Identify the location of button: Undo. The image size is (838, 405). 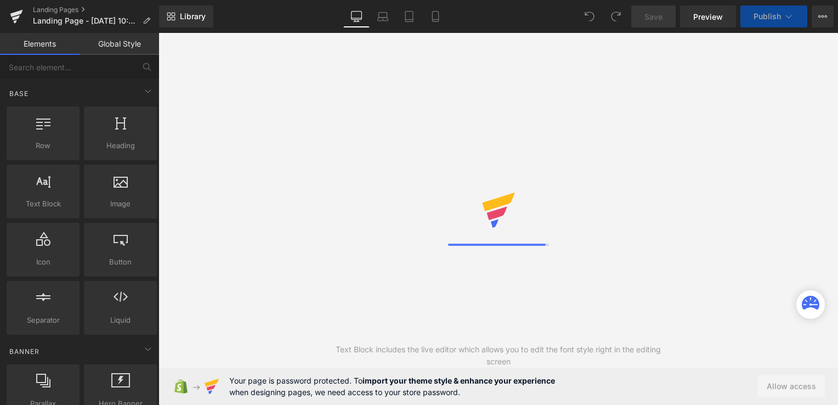
(589, 16).